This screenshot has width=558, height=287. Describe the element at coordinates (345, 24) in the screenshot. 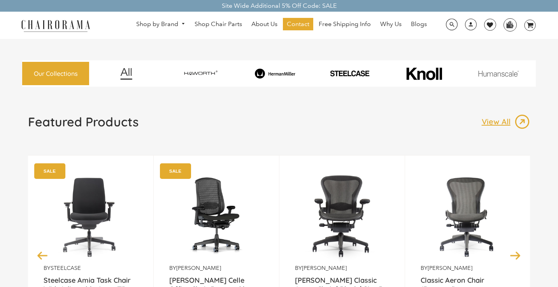

I see `span: Free Shipping Info` at that location.